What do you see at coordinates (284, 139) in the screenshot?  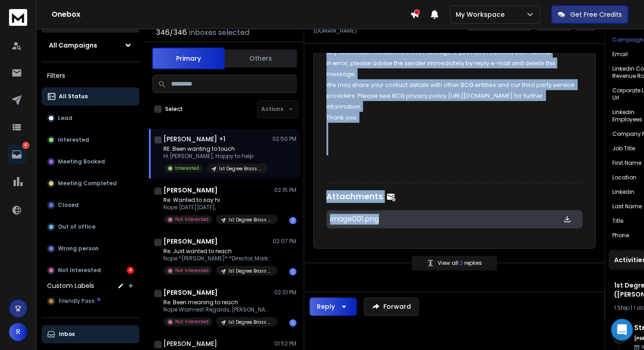 I see `p: 02:50 PM` at bounding box center [284, 139].